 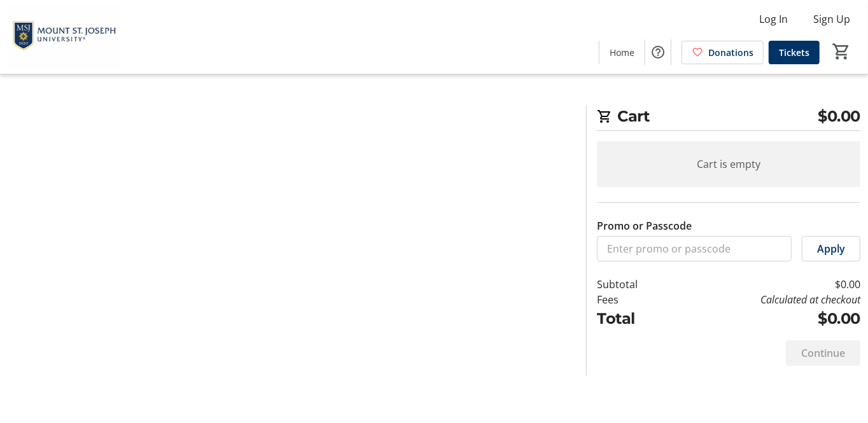 I want to click on a: Home, so click(x=621, y=52).